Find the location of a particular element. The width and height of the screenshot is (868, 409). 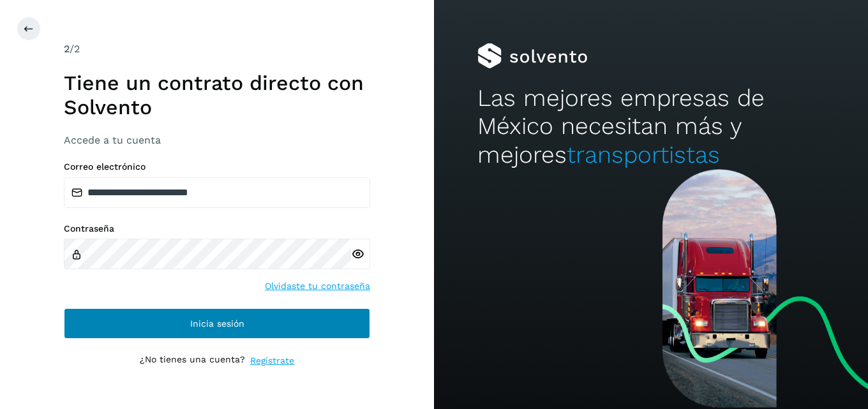

label: Correo electrónico is located at coordinates (217, 166).